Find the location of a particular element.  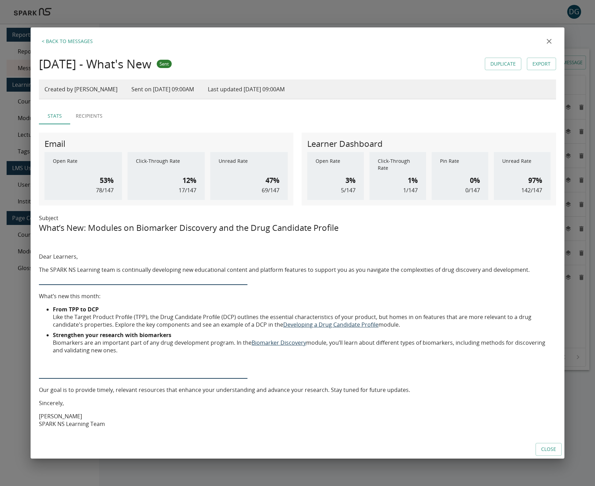

p: Dear Learners, is located at coordinates (297, 257).